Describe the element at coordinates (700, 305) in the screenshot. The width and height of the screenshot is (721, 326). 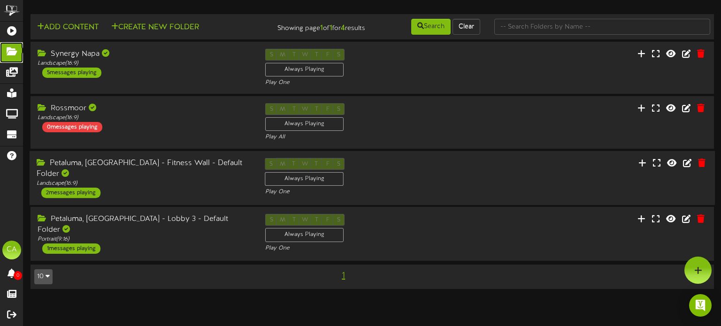
I see `div: Open Intercom Messenger` at that location.